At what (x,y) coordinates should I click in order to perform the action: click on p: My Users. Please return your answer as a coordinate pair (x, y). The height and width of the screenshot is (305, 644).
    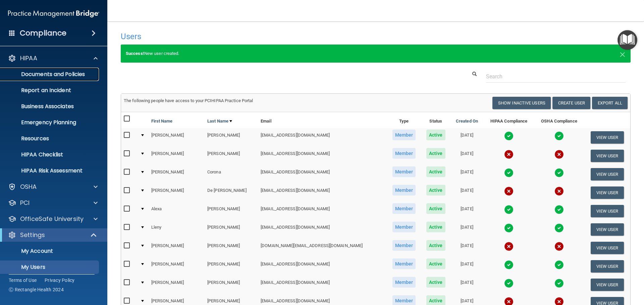
    Looking at the image, I should click on (50, 267).